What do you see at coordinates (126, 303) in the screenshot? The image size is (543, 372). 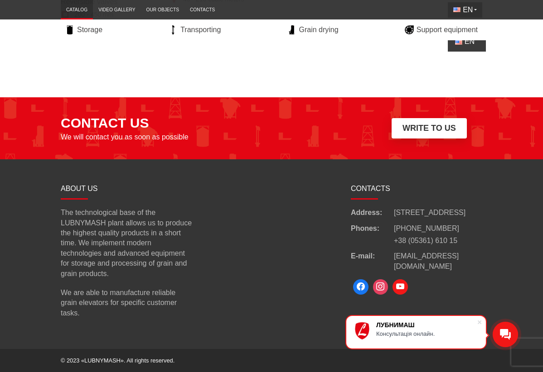 I see `p: We are able to manufacture reliable grain elevators for specific customer tasks.` at bounding box center [126, 303].